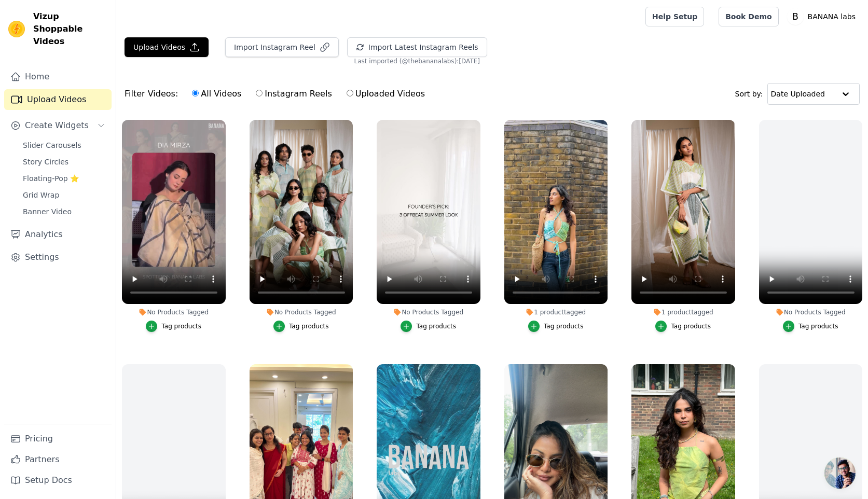  What do you see at coordinates (57, 100) in the screenshot?
I see `a: Upload Videos` at bounding box center [57, 100].